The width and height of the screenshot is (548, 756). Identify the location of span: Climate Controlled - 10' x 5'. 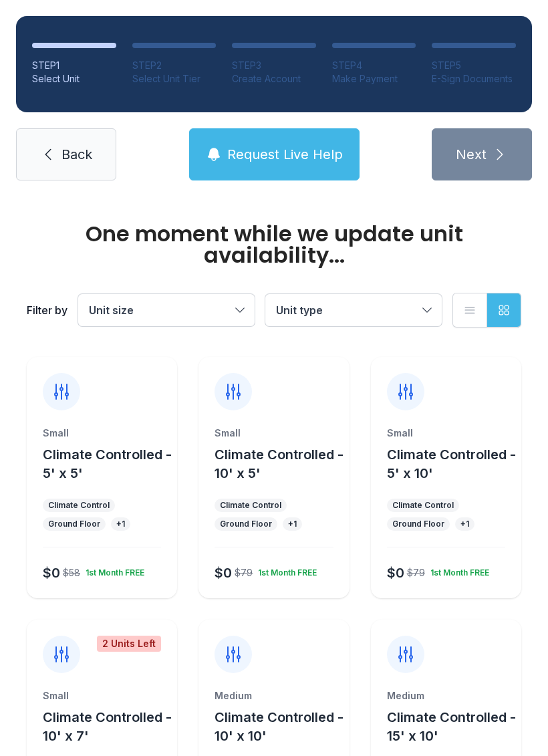
(279, 464).